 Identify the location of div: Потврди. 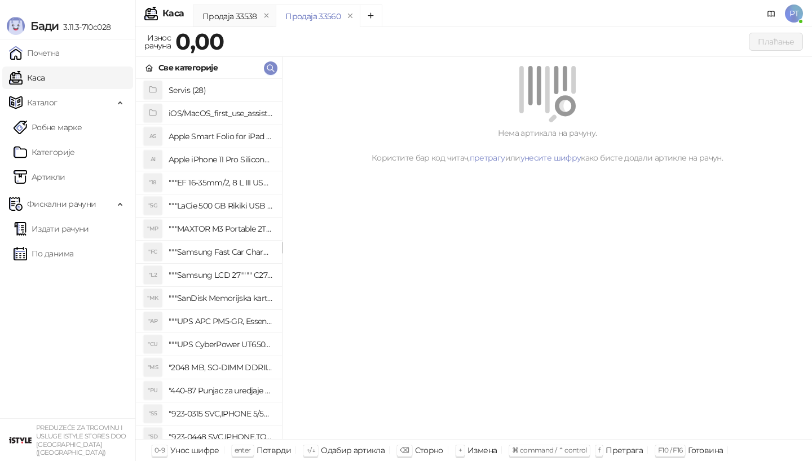
(274, 450).